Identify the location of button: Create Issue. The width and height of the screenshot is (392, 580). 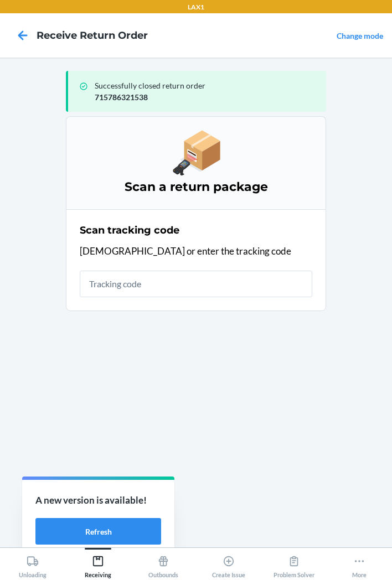
(228, 563).